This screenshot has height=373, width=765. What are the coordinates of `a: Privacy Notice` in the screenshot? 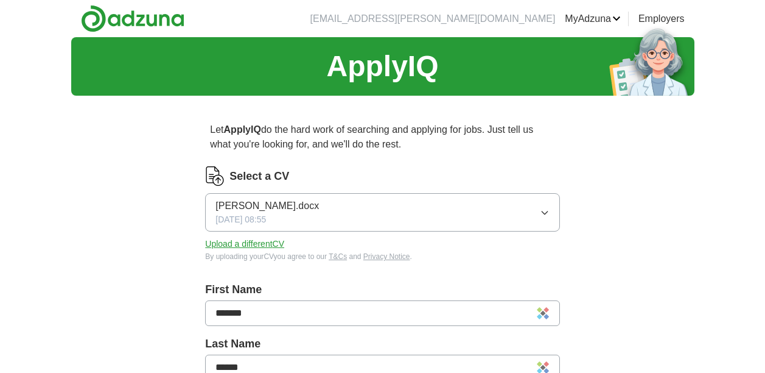 It's located at (387, 256).